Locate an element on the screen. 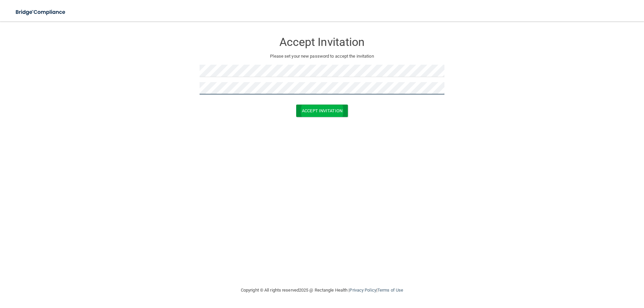 This screenshot has height=308, width=644. a: Terms of Use is located at coordinates (390, 290).